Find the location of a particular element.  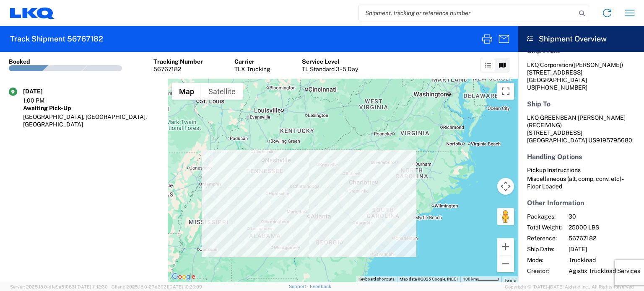

button: Show street map is located at coordinates (187, 91).